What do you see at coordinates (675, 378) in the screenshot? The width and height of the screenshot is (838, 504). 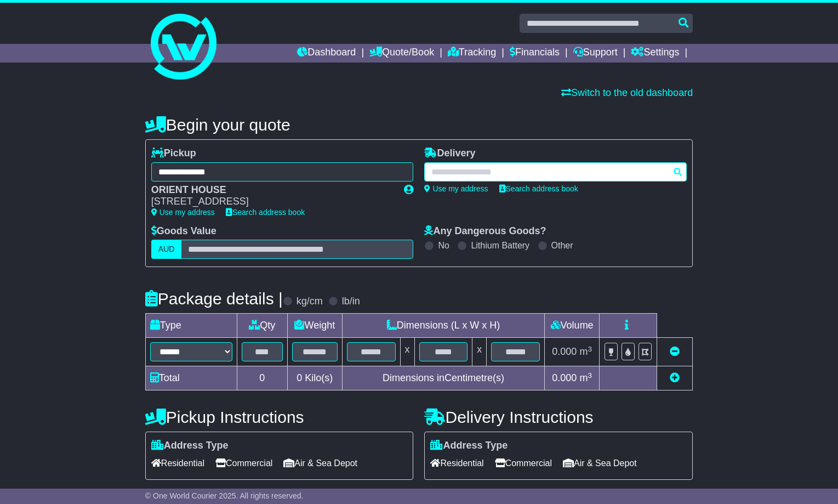 I see `a: Add new item` at bounding box center [675, 378].